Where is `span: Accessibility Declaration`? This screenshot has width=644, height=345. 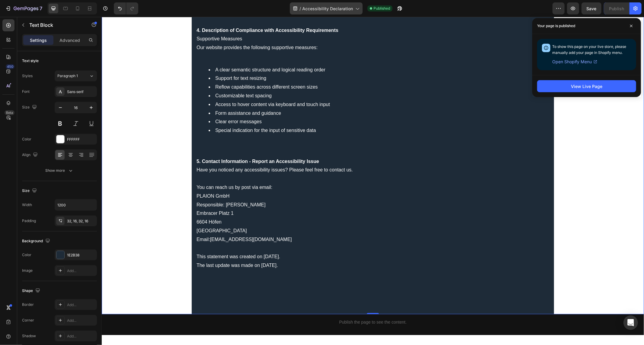
span: Accessibility Declaration is located at coordinates (328, 8).